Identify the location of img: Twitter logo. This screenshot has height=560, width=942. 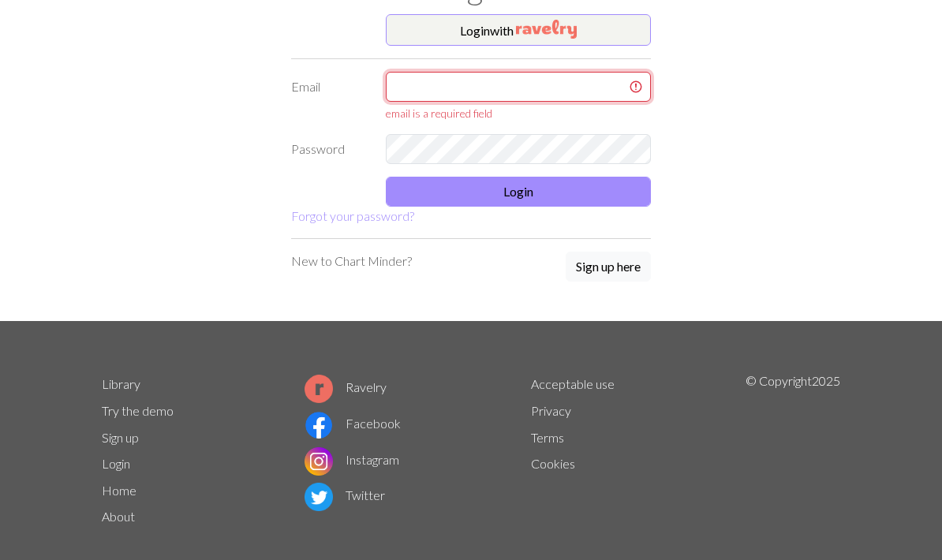
(319, 497).